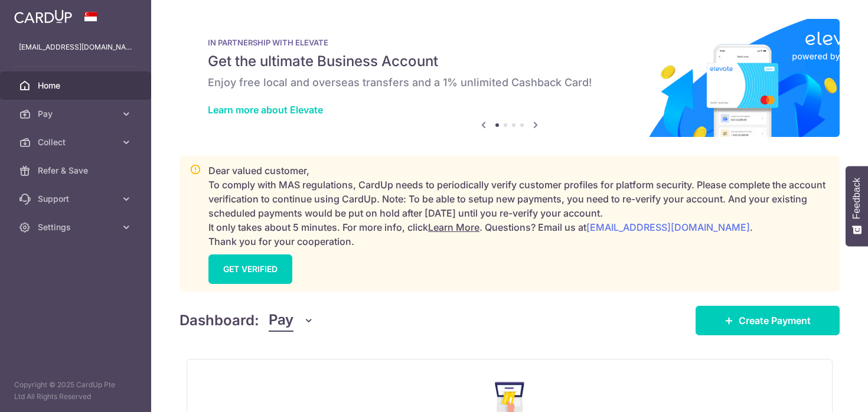  Describe the element at coordinates (219, 320) in the screenshot. I see `h4: Dashboard:` at that location.